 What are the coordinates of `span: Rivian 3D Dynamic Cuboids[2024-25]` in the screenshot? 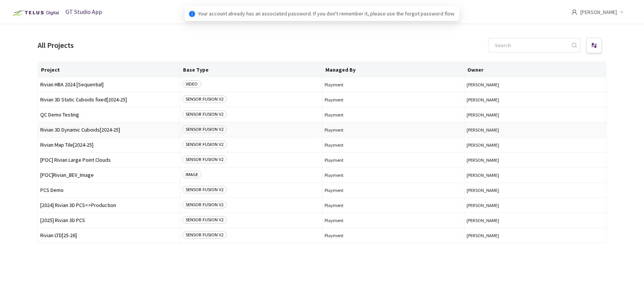 It's located at (109, 129).